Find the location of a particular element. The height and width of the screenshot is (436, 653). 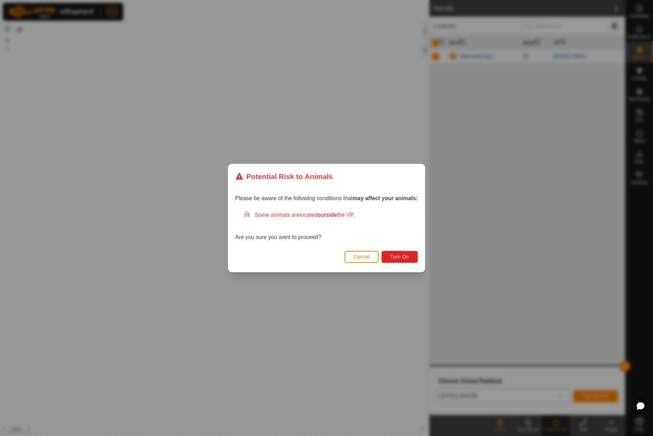

div: Some animals are is located at coordinates (330, 215).